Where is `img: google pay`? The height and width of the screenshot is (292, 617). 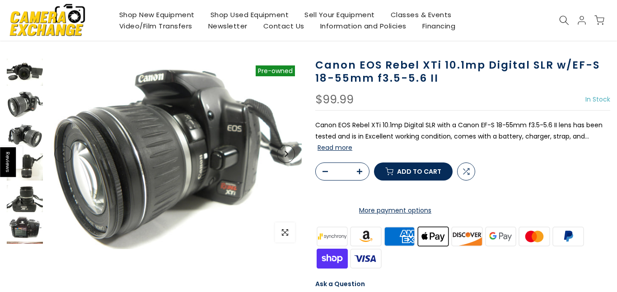 img: google pay is located at coordinates (500, 236).